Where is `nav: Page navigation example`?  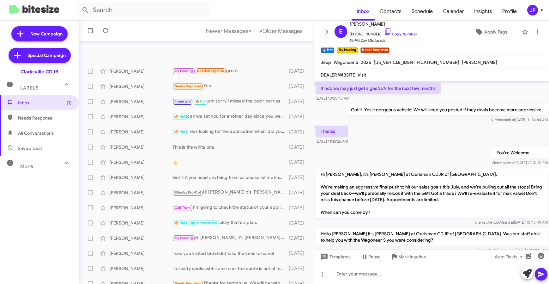
nav: Page navigation example is located at coordinates (254, 31).